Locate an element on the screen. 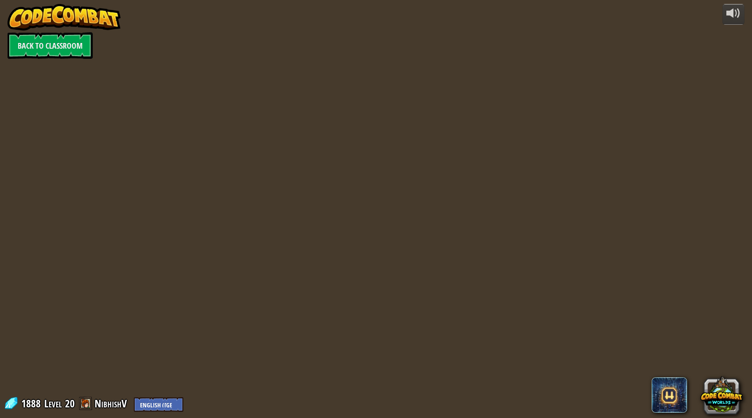  img: CodeCombat - Learn how to code by playing a game is located at coordinates (64, 17).